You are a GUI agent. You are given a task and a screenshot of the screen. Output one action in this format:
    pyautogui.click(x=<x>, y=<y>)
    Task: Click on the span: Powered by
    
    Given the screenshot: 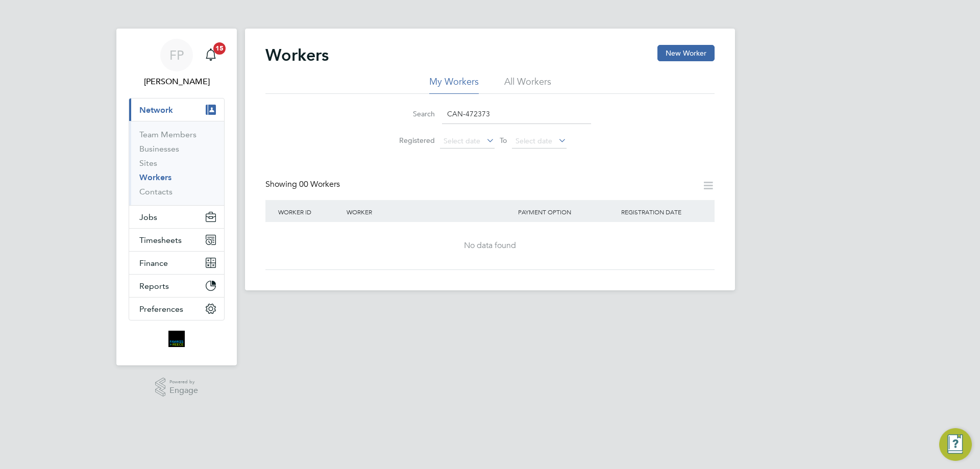 What is the action you would take?
    pyautogui.click(x=184, y=382)
    